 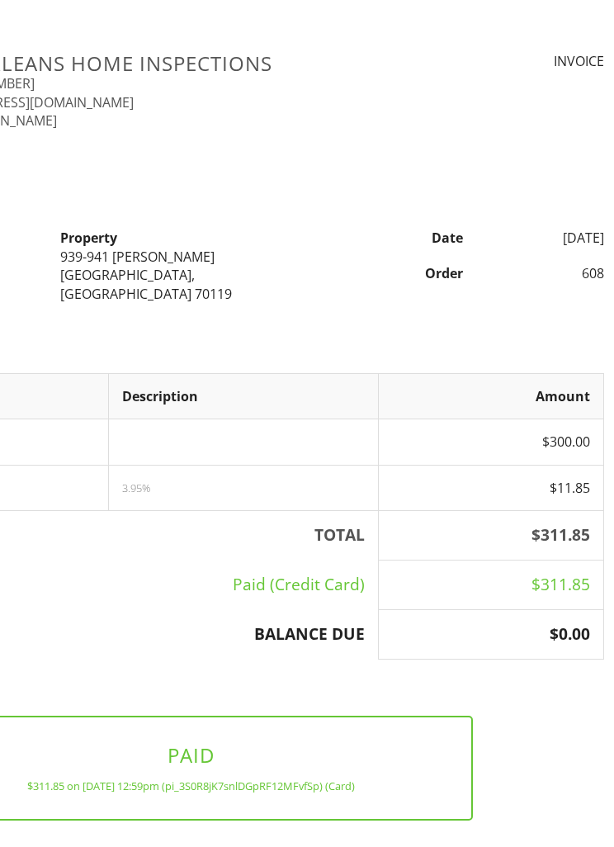 I want to click on div: Order, so click(x=403, y=273).